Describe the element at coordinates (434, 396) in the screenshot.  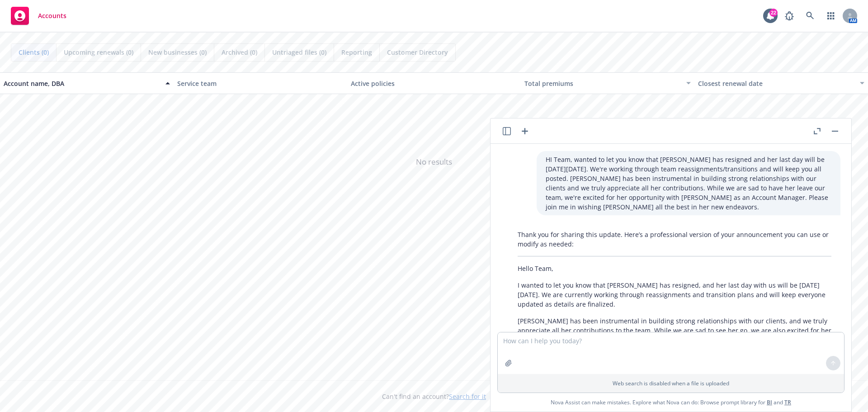
I see `span: Can't find an account?` at that location.